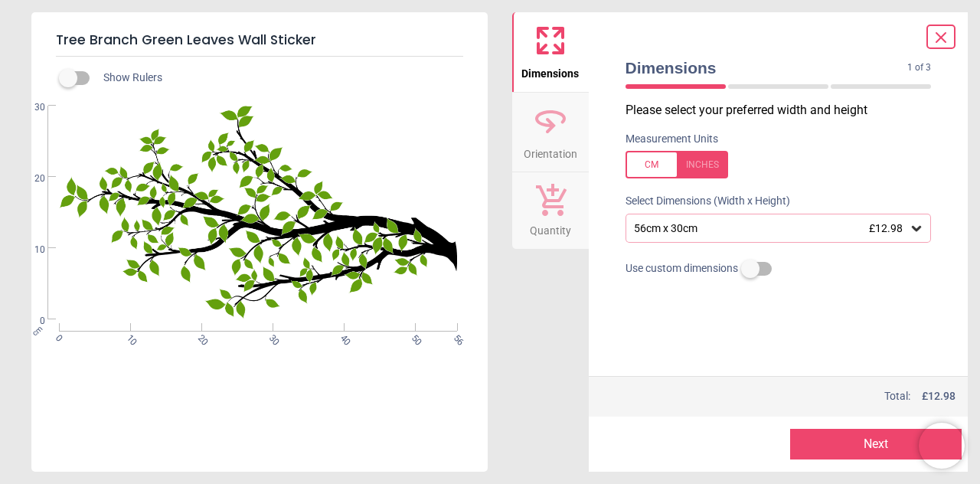  What do you see at coordinates (550, 52) in the screenshot?
I see `button: Dimensions` at bounding box center [550, 52].